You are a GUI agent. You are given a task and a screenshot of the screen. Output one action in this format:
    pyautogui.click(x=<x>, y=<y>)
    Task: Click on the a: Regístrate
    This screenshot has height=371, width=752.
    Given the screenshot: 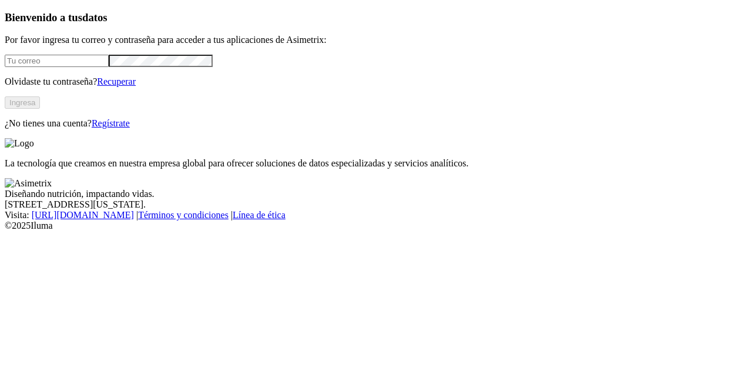 What is the action you would take?
    pyautogui.click(x=110, y=123)
    